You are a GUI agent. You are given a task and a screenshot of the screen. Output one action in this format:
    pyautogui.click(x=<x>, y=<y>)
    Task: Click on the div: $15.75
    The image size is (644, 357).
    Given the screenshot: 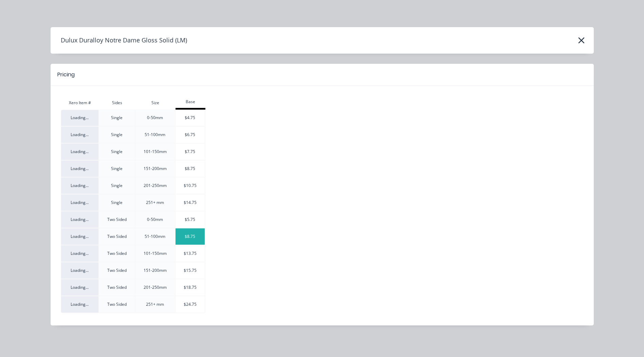 What is the action you would take?
    pyautogui.click(x=190, y=270)
    